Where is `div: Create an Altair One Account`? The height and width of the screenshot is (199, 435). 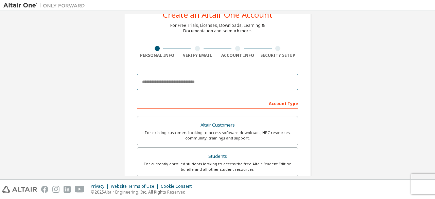
div: Create an Altair One Account is located at coordinates (217, 15).